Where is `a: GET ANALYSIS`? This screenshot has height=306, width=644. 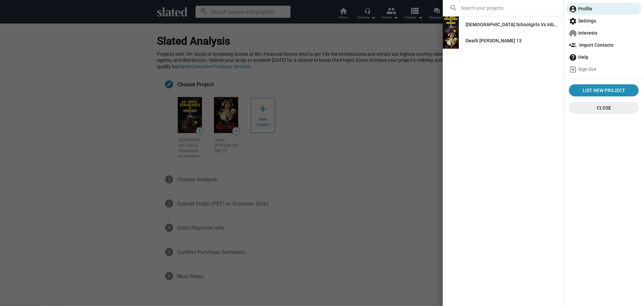
a: GET ANALYSIS is located at coordinates (74, 111).